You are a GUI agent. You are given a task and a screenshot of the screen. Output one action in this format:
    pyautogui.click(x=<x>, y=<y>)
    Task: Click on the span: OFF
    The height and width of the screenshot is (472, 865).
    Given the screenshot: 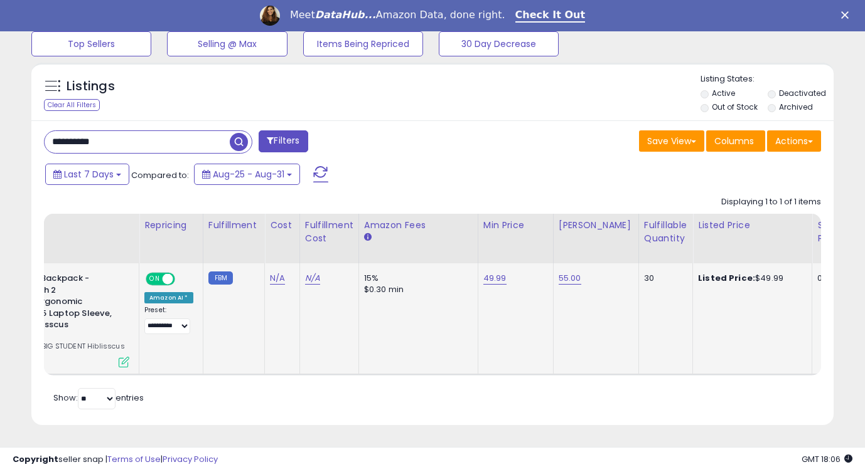 What is the action you would take?
    pyautogui.click(x=183, y=279)
    